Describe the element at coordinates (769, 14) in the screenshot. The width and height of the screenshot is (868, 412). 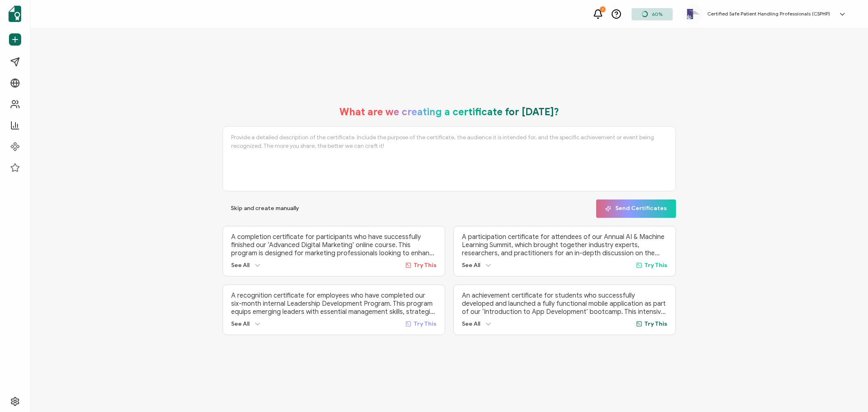
I see `h5: Certified Safe Patient Handling Professionals (CSPHP)` at that location.